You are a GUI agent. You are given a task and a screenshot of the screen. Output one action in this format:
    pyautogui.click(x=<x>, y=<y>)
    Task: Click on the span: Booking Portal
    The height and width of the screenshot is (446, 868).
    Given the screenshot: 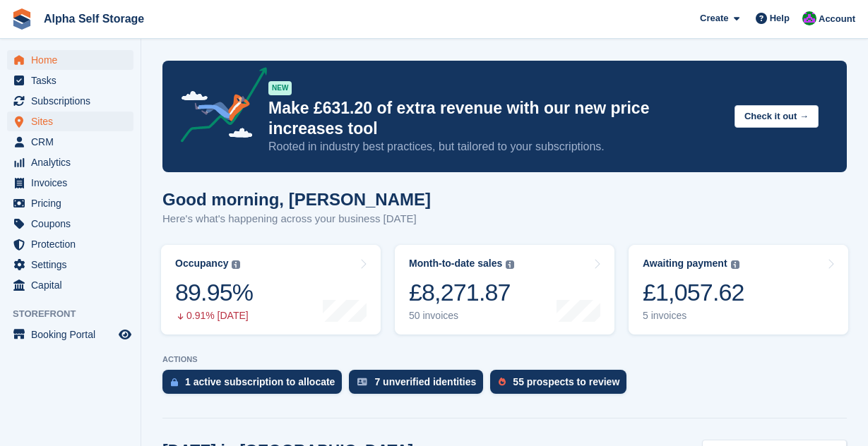 What is the action you would take?
    pyautogui.click(x=73, y=335)
    